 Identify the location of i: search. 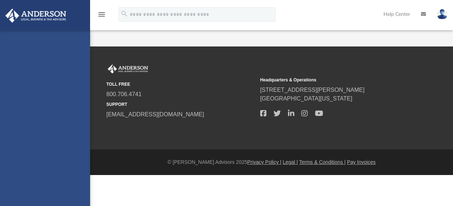
(124, 14).